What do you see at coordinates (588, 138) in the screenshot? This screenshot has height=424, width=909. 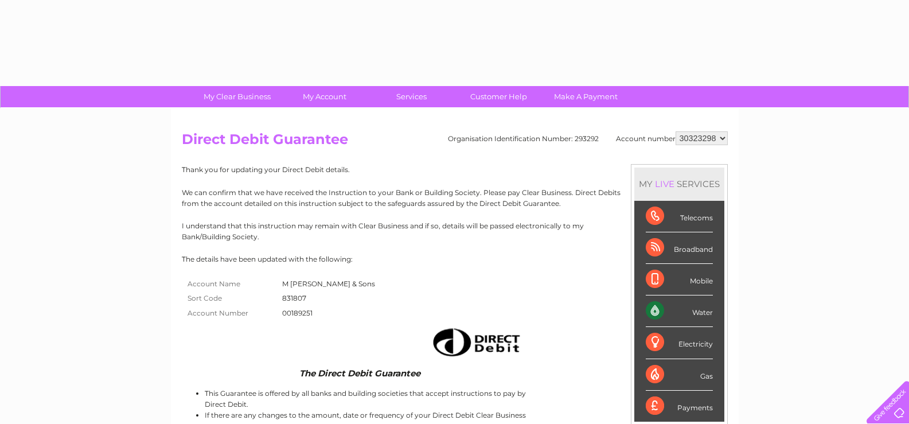 I see `div: Organisation Identification Number: 293292 Account number` at bounding box center [588, 138].